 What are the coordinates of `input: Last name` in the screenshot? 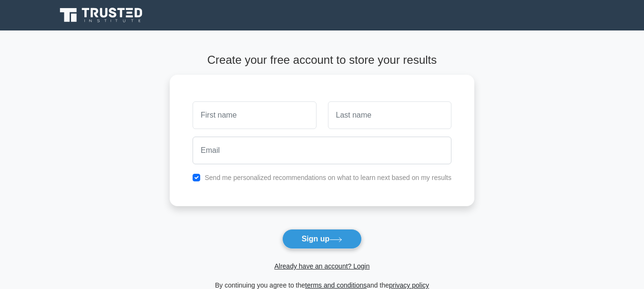 It's located at (390, 115).